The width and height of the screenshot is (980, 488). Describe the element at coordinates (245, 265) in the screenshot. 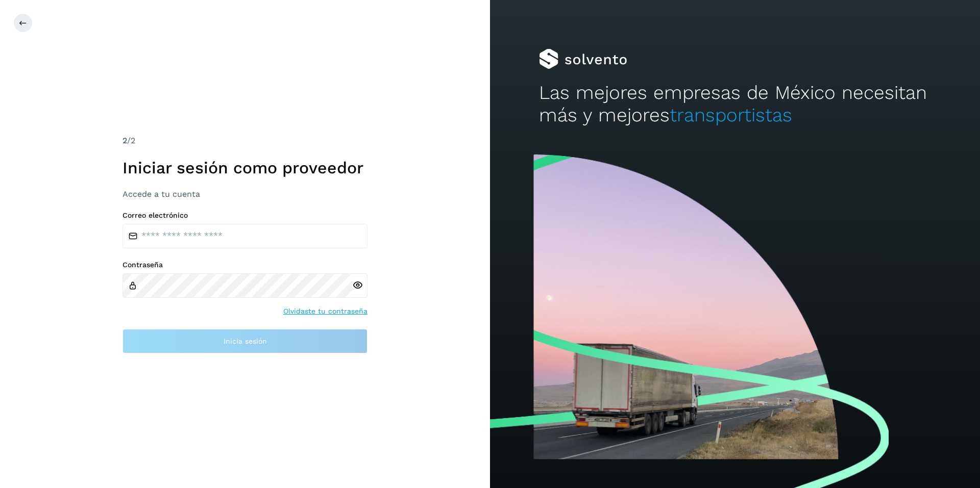

I see `label: Contraseña` at that location.